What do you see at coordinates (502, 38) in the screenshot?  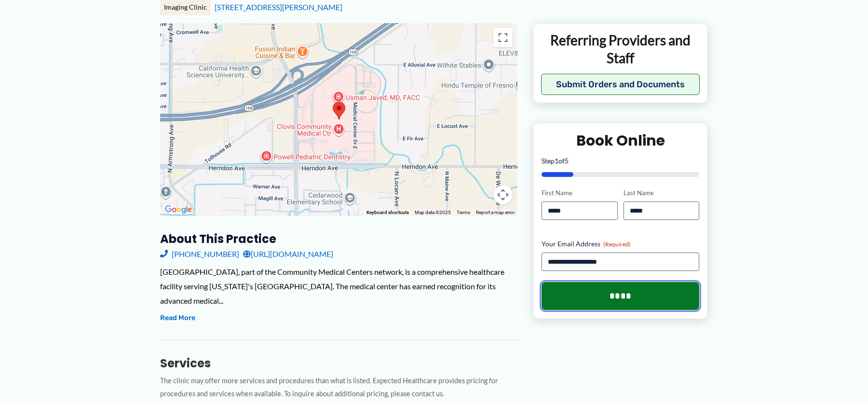 I see `button: Toggle fullscreen view` at bounding box center [502, 38].